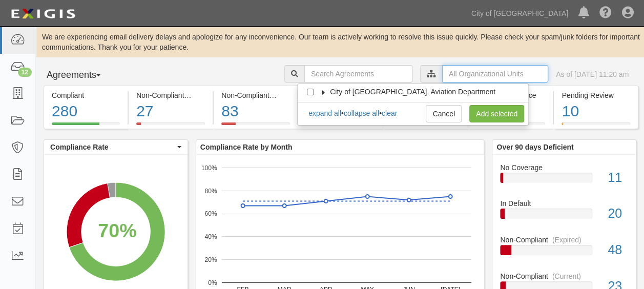 The width and height of the screenshot is (644, 289). Describe the element at coordinates (339, 42) in the screenshot. I see `div: We are experiencing email delivery delays and apologize for any inconvenience. Our team is active...` at that location.